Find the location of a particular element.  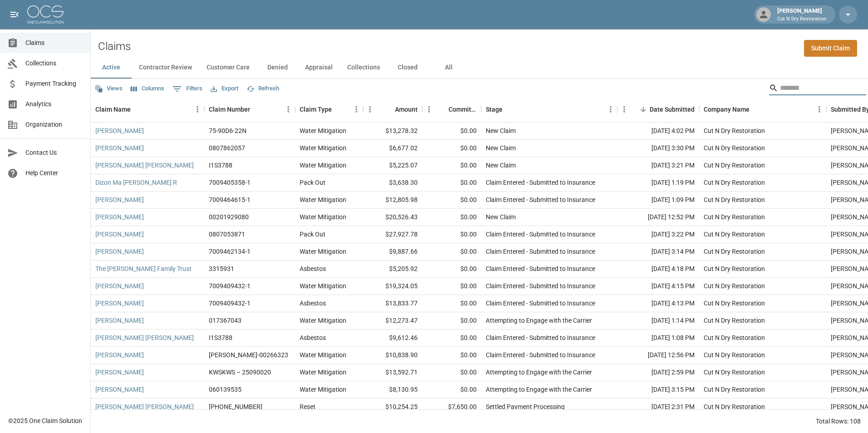

div: Claim Name is located at coordinates (113, 109).